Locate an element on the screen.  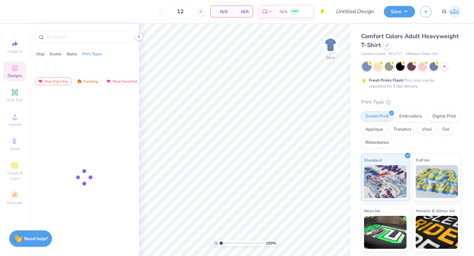
span: Clipart & logos is located at coordinates (15, 176).